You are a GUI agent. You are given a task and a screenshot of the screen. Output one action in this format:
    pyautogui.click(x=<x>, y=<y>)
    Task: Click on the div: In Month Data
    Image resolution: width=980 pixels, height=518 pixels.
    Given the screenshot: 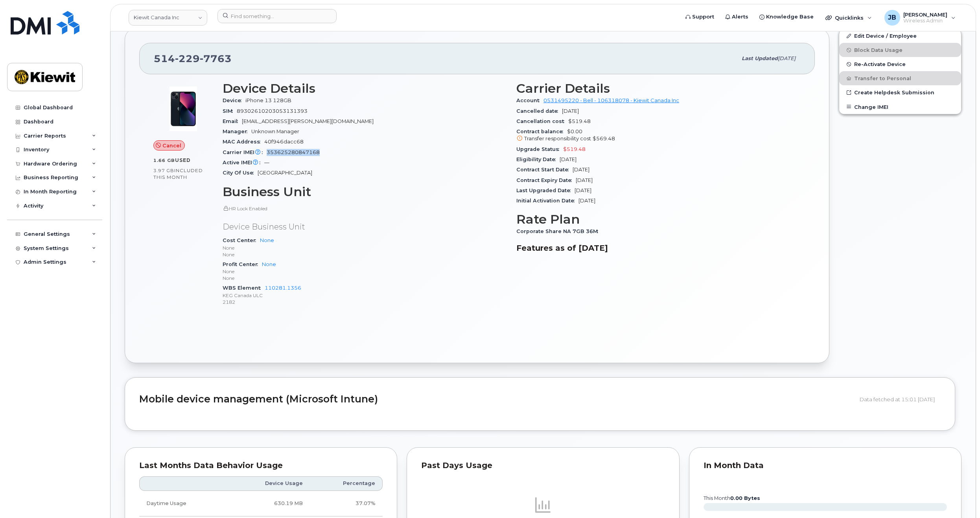 What is the action you would take?
    pyautogui.click(x=825, y=465)
    